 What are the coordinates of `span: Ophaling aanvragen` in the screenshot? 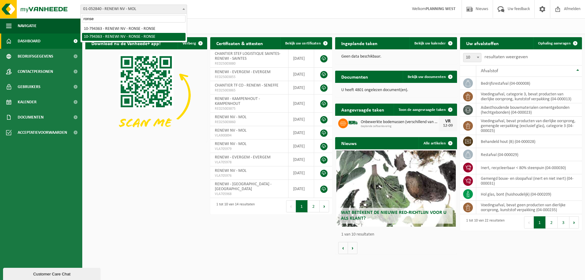 It's located at (554, 43).